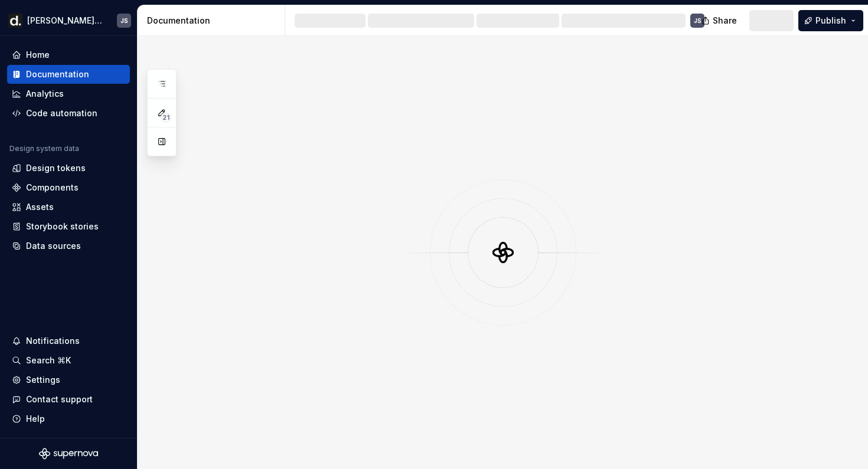  What do you see at coordinates (16, 20) in the screenshot?
I see `img: b918d911-6884-482e-9304-cbecc30deec6.png` at bounding box center [16, 20].